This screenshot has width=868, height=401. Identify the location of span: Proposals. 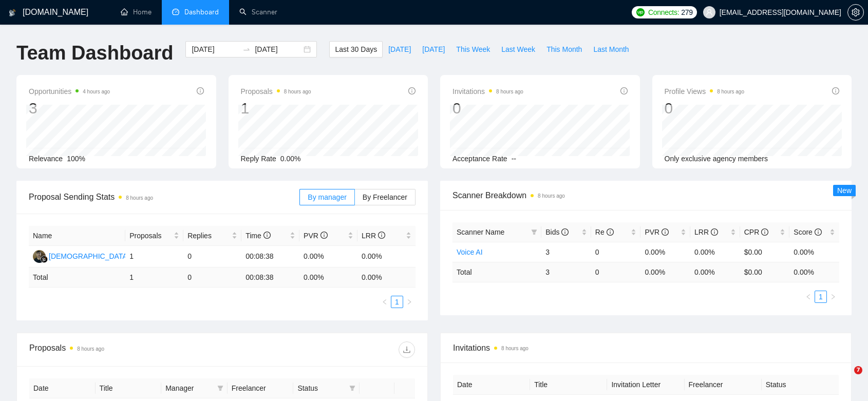
(276, 92).